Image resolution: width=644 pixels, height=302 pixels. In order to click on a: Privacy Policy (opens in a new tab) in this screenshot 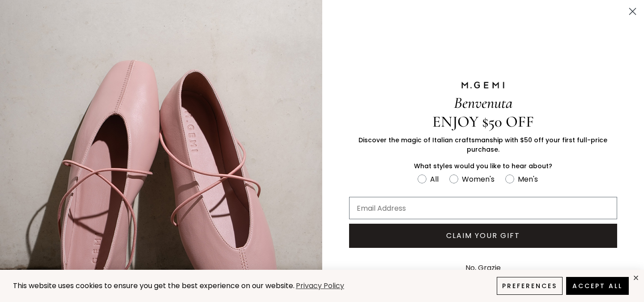, I will do `click(320, 286)`.